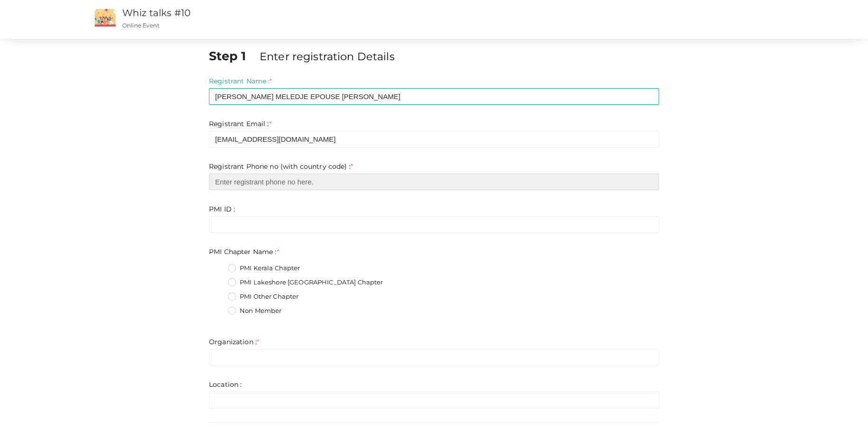 This screenshot has width=868, height=430. I want to click on label: Registrant Phone no (with country code) :, so click(281, 166).